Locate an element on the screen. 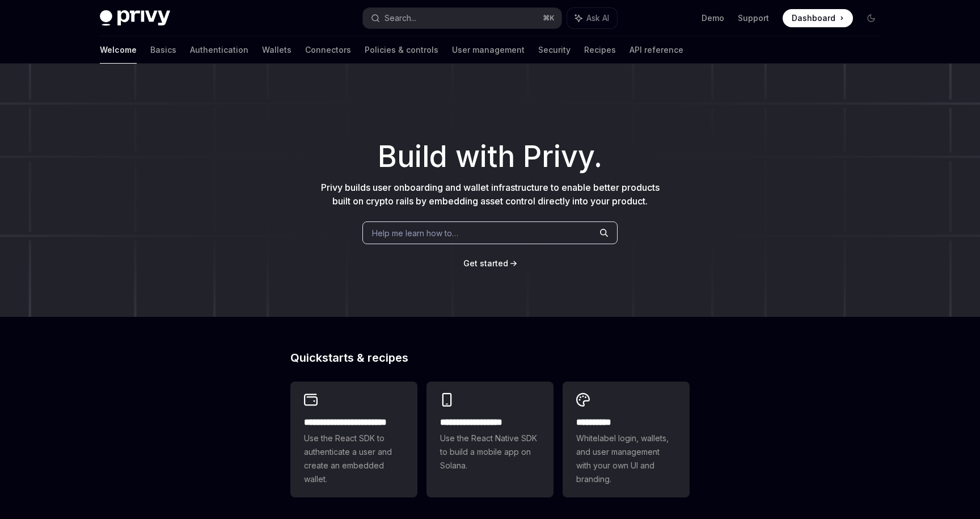  a: Policies & controls is located at coordinates (401, 50).